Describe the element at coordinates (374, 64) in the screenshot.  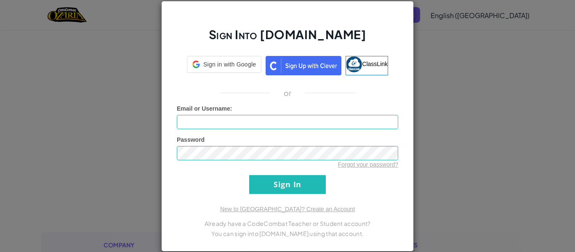
I see `span: ClassLink` at that location.